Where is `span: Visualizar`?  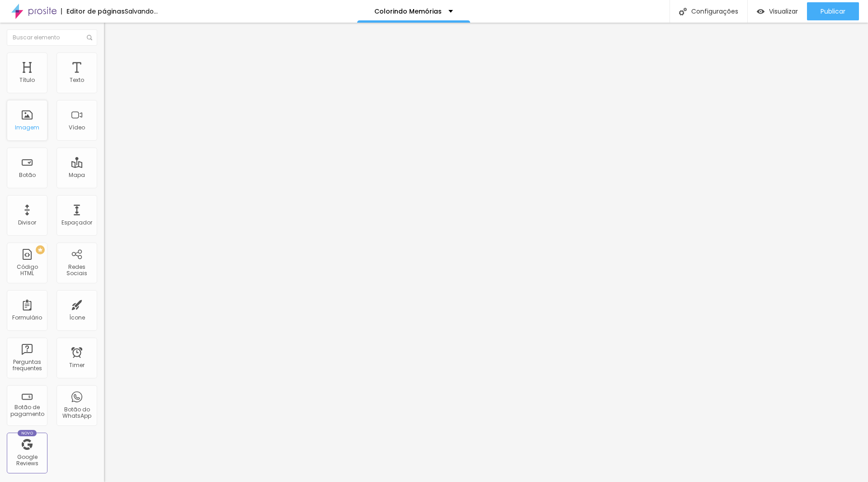
span: Visualizar is located at coordinates (784, 11).